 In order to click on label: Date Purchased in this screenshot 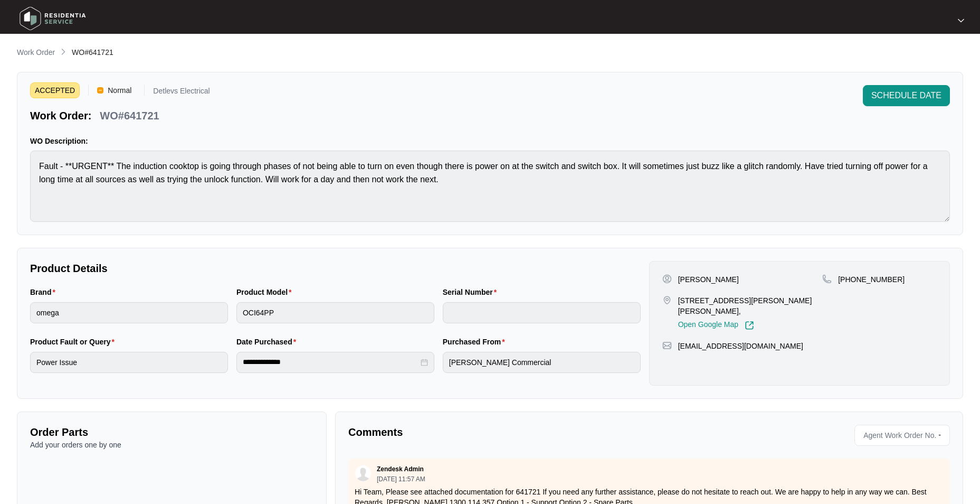, I will do `click(268, 342)`.